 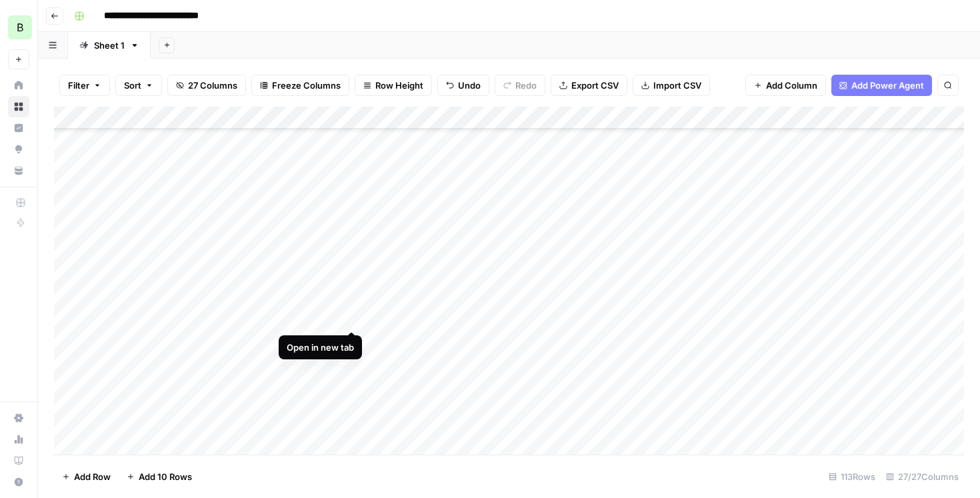 What do you see at coordinates (86, 476) in the screenshot?
I see `button: Add Row` at bounding box center [86, 476].